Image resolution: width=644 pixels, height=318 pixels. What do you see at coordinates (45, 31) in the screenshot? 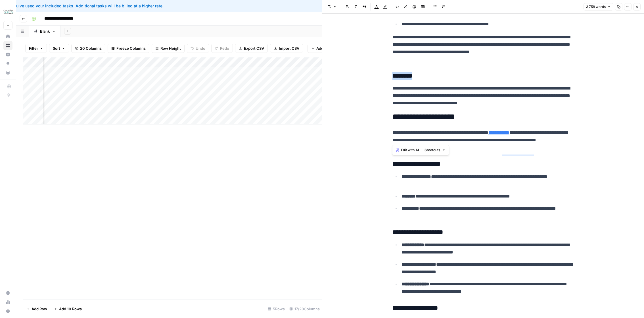
I see `div: Blank` at bounding box center [45, 31].